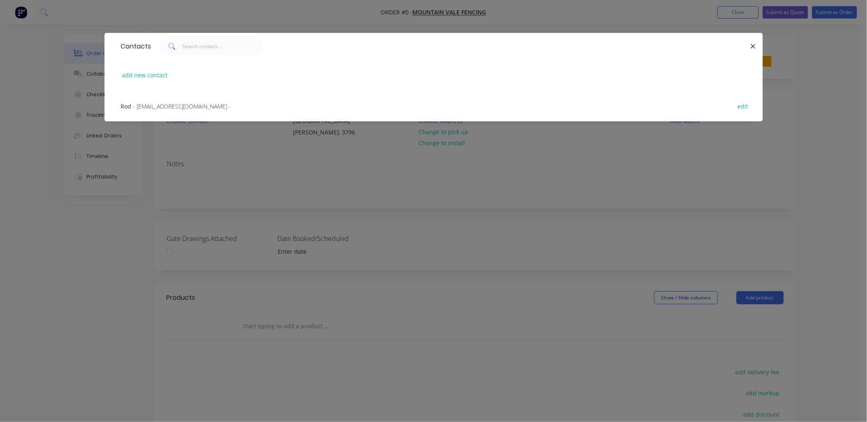 The width and height of the screenshot is (867, 422). I want to click on span: Rod, so click(126, 106).